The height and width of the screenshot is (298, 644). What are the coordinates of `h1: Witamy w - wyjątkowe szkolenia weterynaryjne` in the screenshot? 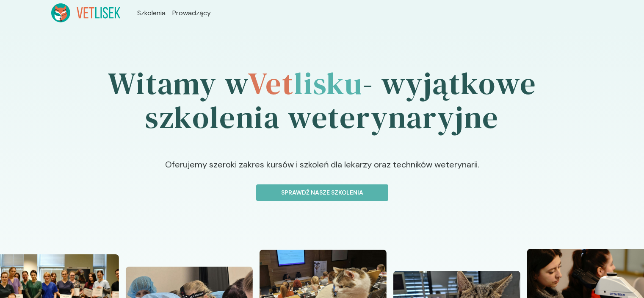 It's located at (322, 100).